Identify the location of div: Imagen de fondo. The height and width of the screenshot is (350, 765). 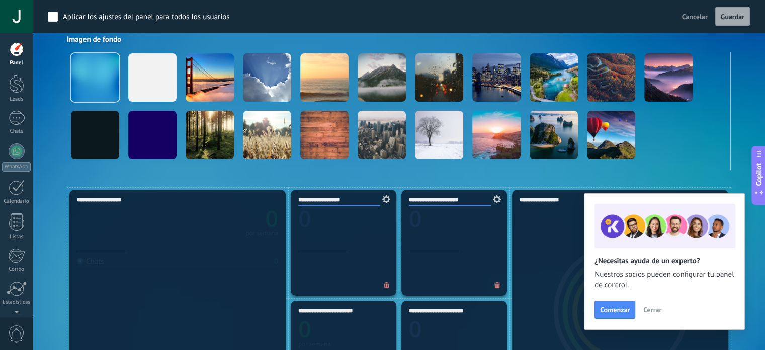
(399, 39).